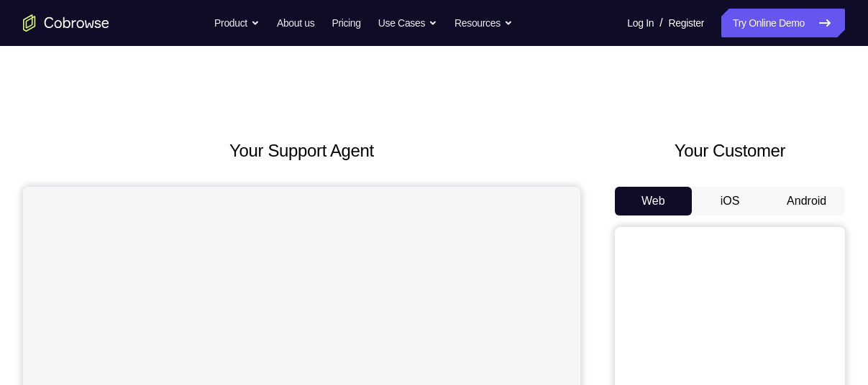 This screenshot has height=385, width=868. Describe the element at coordinates (408, 23) in the screenshot. I see `button: Use Cases` at that location.